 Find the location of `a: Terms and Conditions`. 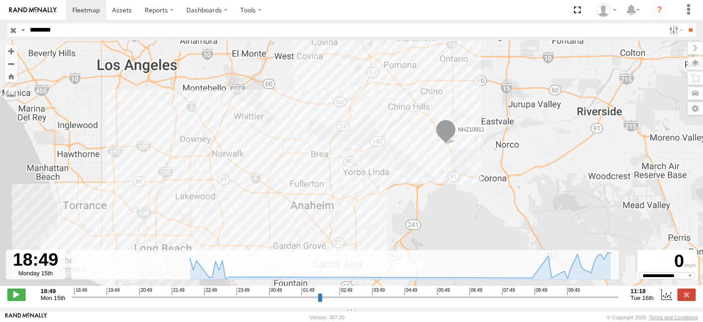

a: Terms and Conditions is located at coordinates (674, 317).